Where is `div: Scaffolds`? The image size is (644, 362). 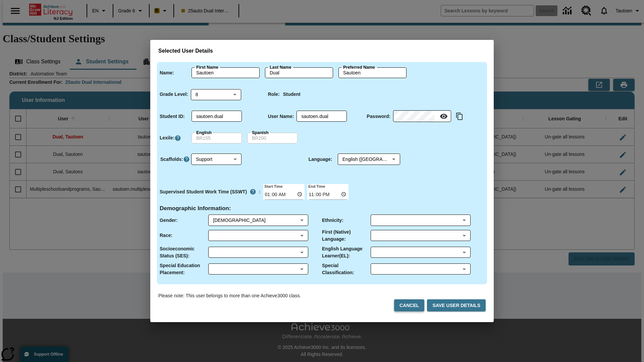
div: Scaffolds is located at coordinates (216, 159).